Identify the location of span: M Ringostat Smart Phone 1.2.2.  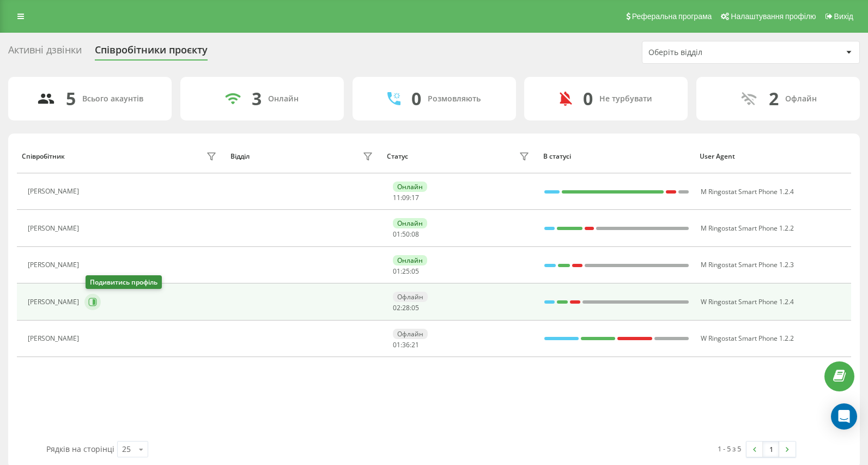
(747, 228).